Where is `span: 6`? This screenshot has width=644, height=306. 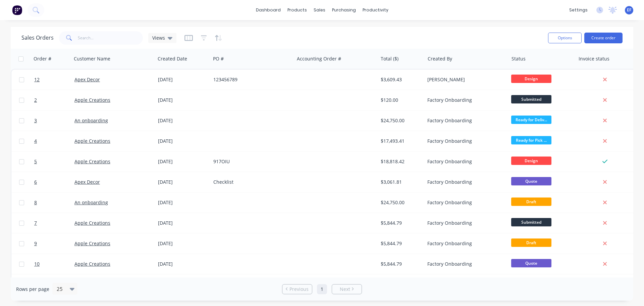
span: 6 is located at coordinates (35, 182).